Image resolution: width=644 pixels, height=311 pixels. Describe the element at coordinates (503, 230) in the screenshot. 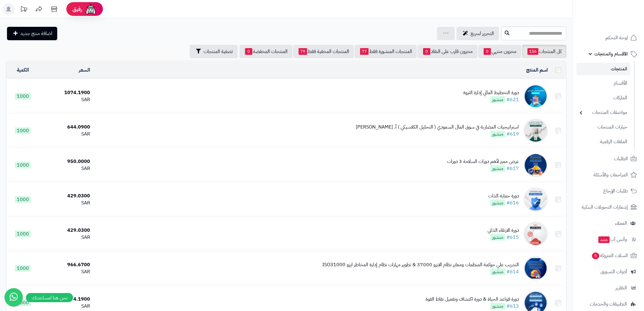

I see `div: دورة الارتقاء الذاتي` at that location.